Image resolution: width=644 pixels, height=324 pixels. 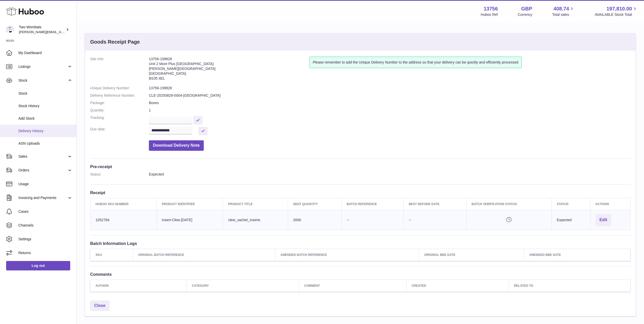 What do you see at coordinates (563, 15) in the screenshot?
I see `span: Total sales` at bounding box center [563, 15].